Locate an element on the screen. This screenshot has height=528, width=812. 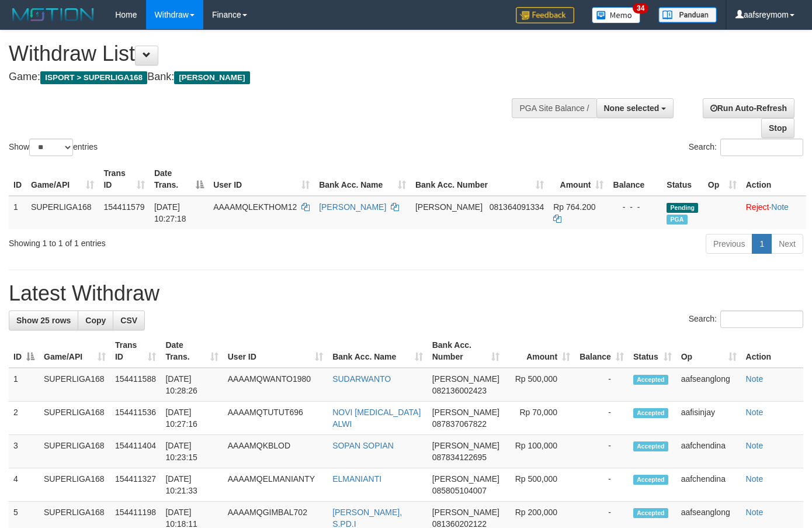
th: Status is located at coordinates (682, 179).